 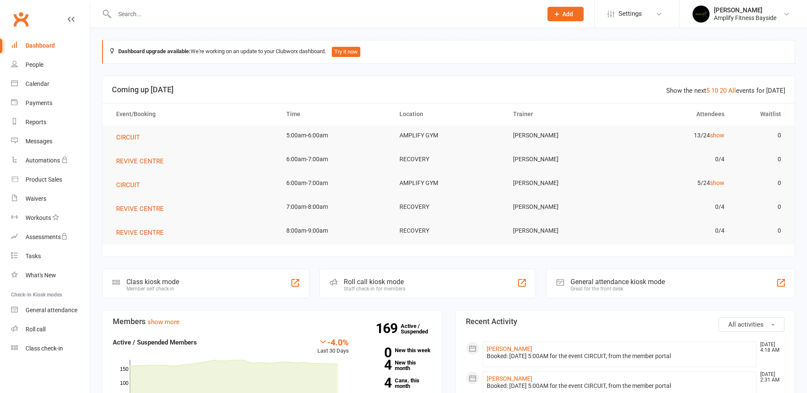 I want to click on th: Waitlist, so click(x=760, y=114).